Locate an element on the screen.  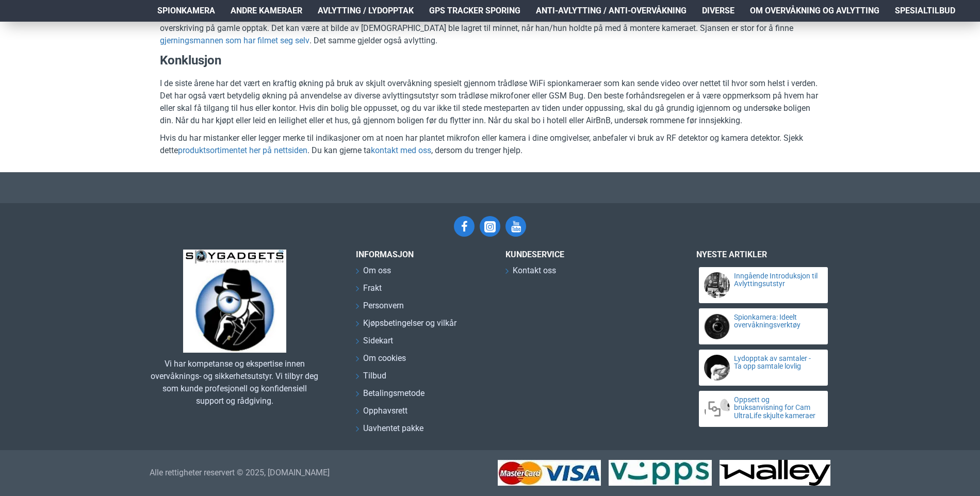
a: Uavhentet pakke is located at coordinates (389, 431).